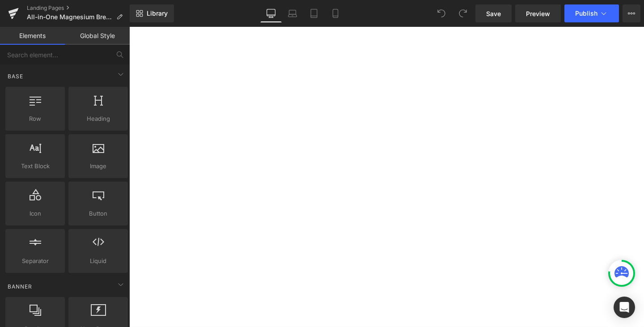 Image resolution: width=644 pixels, height=327 pixels. I want to click on a: Landing Pages, so click(78, 8).